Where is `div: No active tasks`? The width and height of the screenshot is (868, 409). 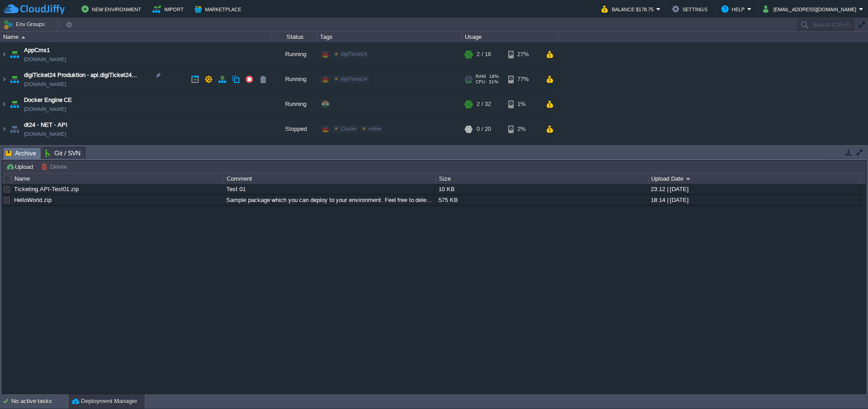
div: No active tasks is located at coordinates (39, 401).